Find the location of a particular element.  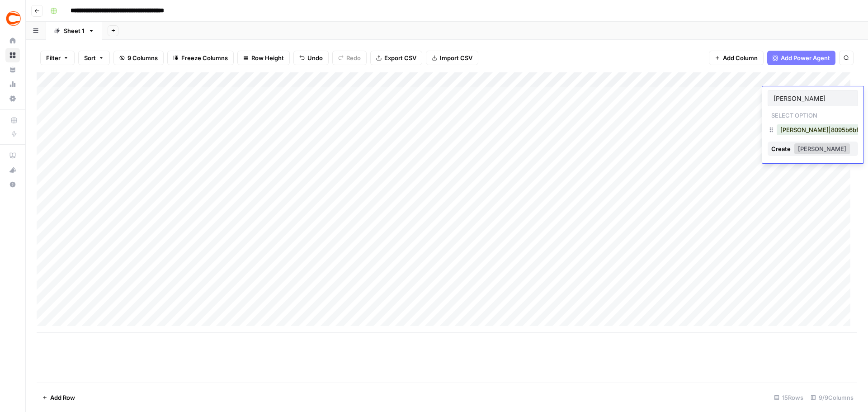

span: Undo is located at coordinates (315, 58).